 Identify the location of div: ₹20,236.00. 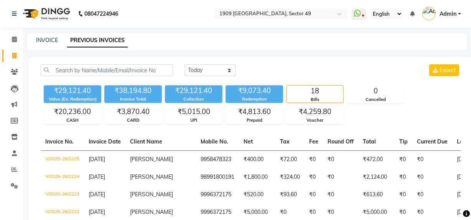
(72, 112).